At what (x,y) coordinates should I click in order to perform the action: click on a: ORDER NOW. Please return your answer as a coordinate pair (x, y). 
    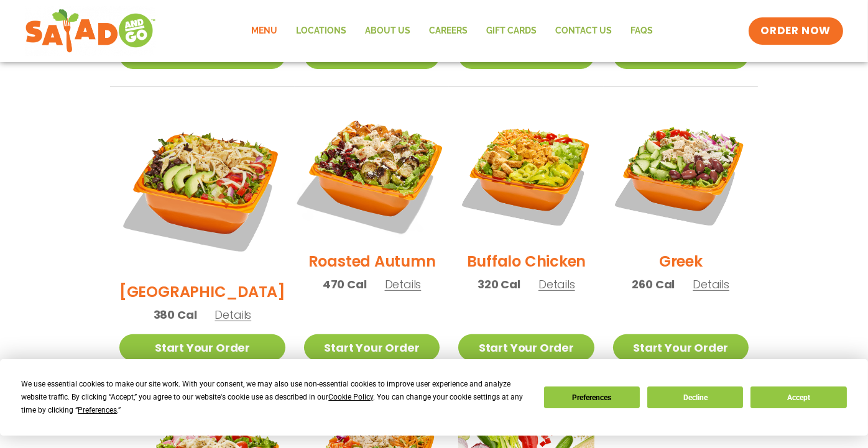
    Looking at the image, I should click on (796, 31).